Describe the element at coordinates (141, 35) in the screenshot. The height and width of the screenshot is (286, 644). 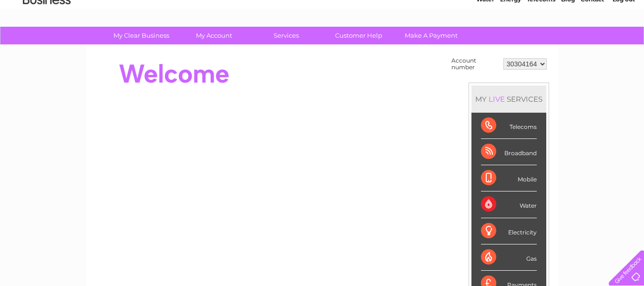
I see `a: My Clear Business` at that location.